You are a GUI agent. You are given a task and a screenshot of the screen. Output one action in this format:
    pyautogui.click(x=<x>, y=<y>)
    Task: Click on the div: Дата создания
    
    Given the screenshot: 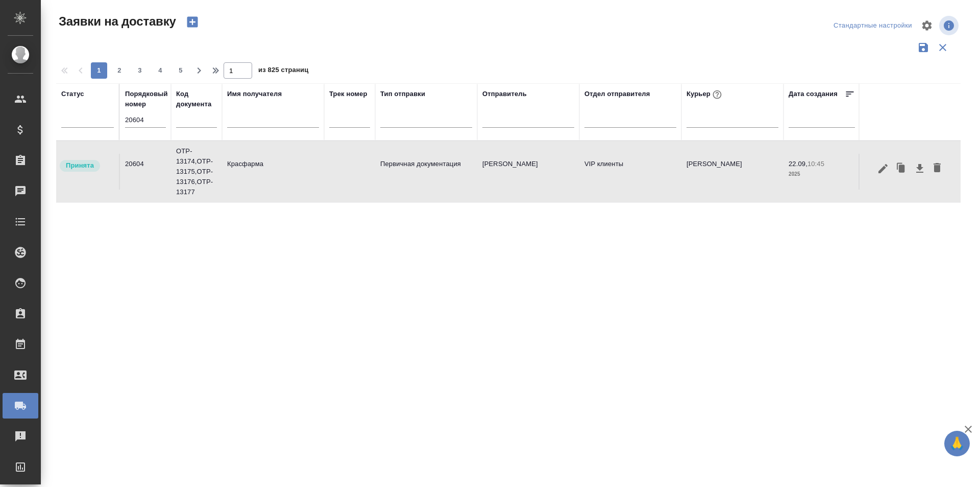 What is the action you would take?
    pyautogui.click(x=814, y=94)
    